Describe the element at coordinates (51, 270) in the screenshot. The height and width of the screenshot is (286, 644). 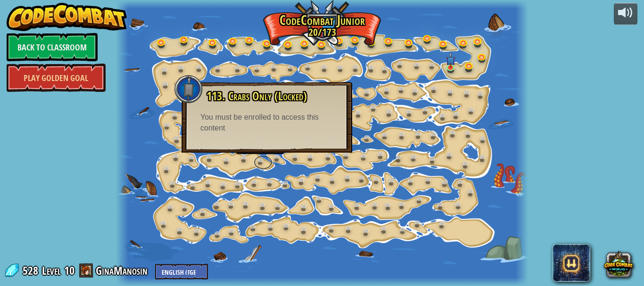
I see `span: Level` at that location.